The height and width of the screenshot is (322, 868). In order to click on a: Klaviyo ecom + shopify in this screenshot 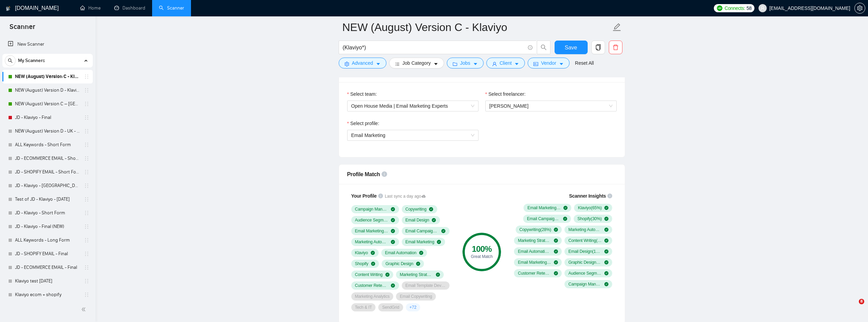, I will do `click(48, 295)`.